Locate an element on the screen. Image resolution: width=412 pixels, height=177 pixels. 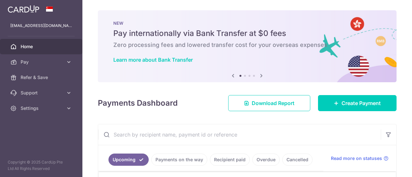
img: Bank transfer banner is located at coordinates (247, 46).